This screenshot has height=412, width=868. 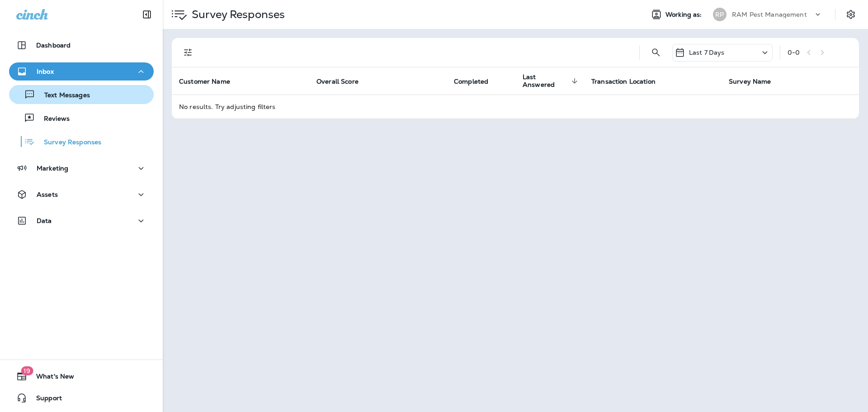 I want to click on button: Dashboard, so click(x=81, y=45).